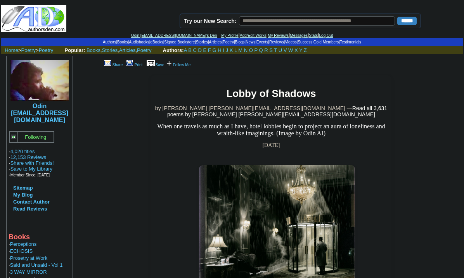 The height and width of the screenshot is (278, 464). I want to click on a: T, so click(275, 50).